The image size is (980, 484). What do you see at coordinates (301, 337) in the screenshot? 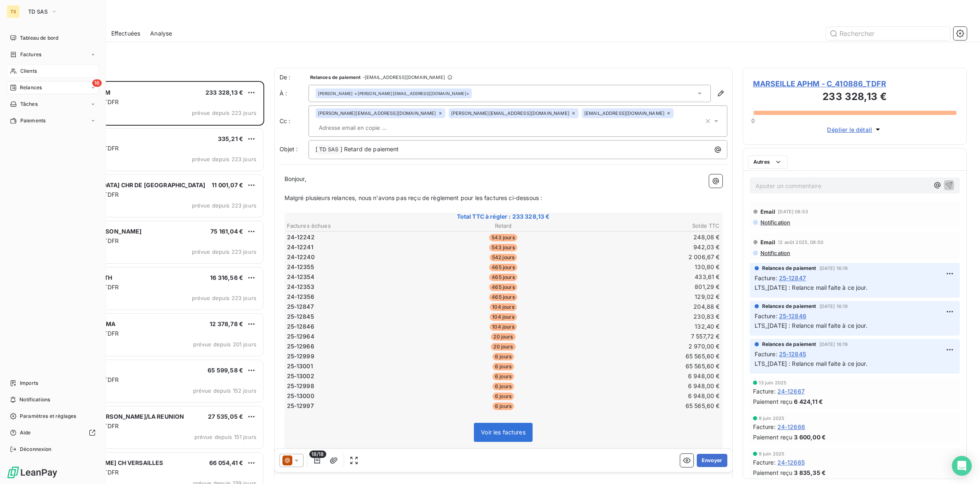
I see `span: 25-12964` at bounding box center [301, 337].